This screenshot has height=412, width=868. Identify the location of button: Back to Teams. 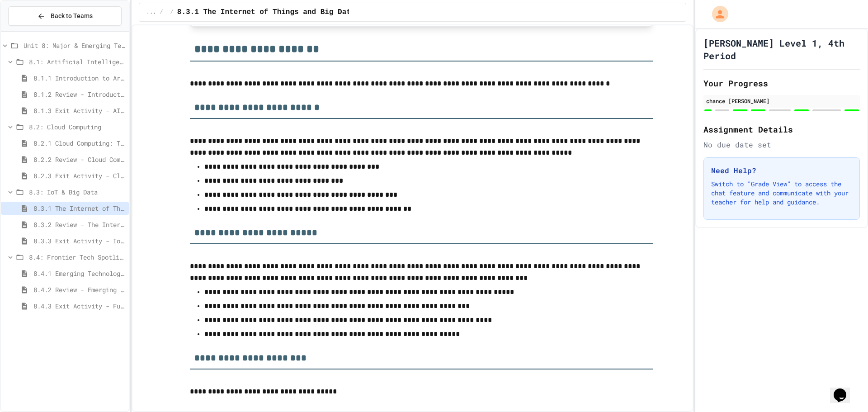
(64, 16).